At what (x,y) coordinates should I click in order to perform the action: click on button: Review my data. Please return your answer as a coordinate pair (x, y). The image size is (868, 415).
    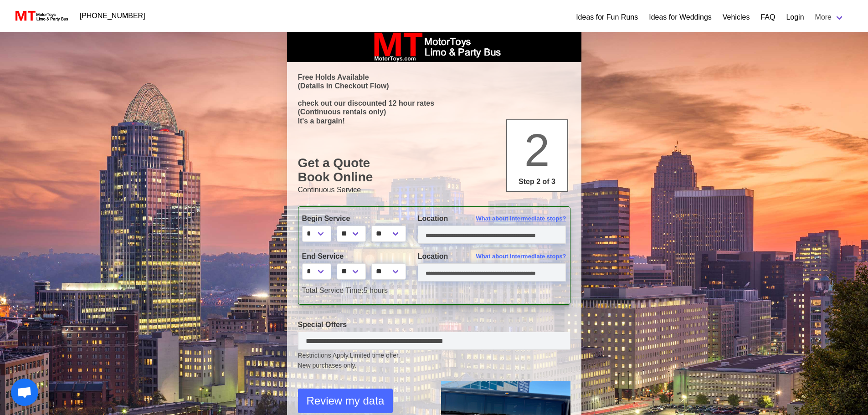
    Looking at the image, I should click on (345, 401).